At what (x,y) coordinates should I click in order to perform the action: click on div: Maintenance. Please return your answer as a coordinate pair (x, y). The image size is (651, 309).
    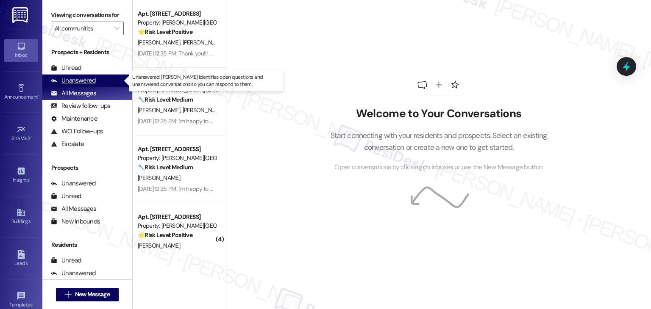
    Looking at the image, I should click on (74, 119).